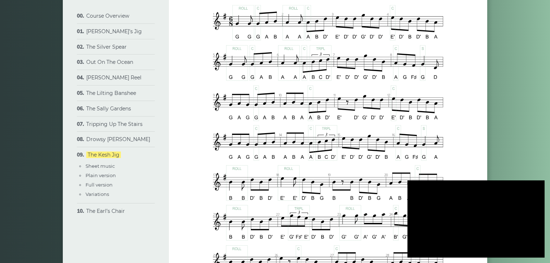 This screenshot has width=550, height=263. What do you see at coordinates (101, 176) in the screenshot?
I see `a: Plain version` at bounding box center [101, 176].